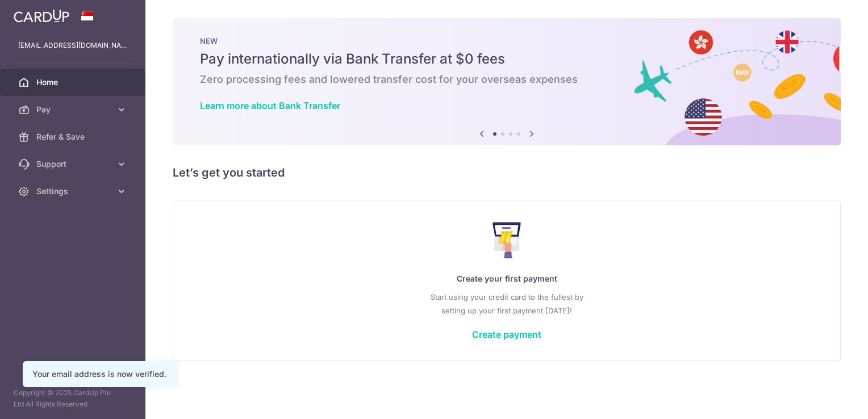  What do you see at coordinates (507, 173) in the screenshot?
I see `h5: Let’s get you started` at bounding box center [507, 173].